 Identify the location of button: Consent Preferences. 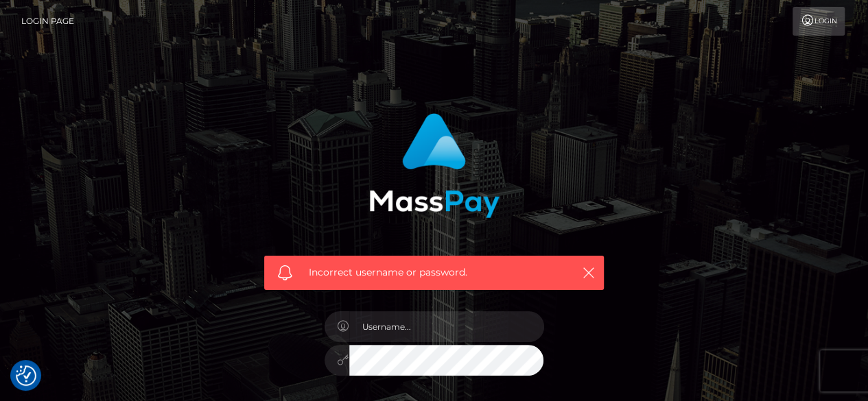
(26, 376).